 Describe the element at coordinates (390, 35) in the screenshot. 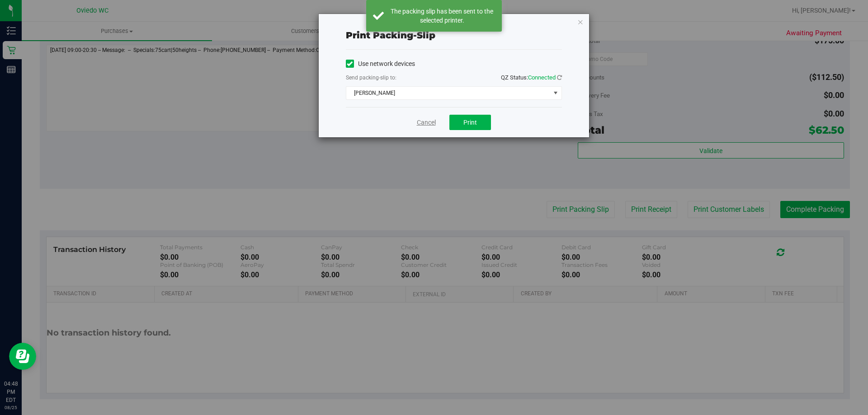

I see `span: Print packing-slip` at that location.